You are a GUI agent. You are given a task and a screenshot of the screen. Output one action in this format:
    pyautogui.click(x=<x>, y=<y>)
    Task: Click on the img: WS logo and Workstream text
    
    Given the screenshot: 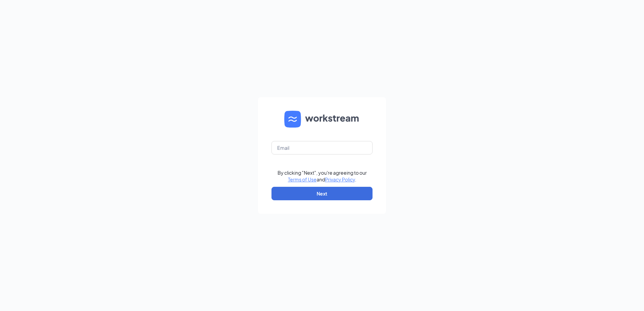 What is the action you would take?
    pyautogui.click(x=322, y=119)
    